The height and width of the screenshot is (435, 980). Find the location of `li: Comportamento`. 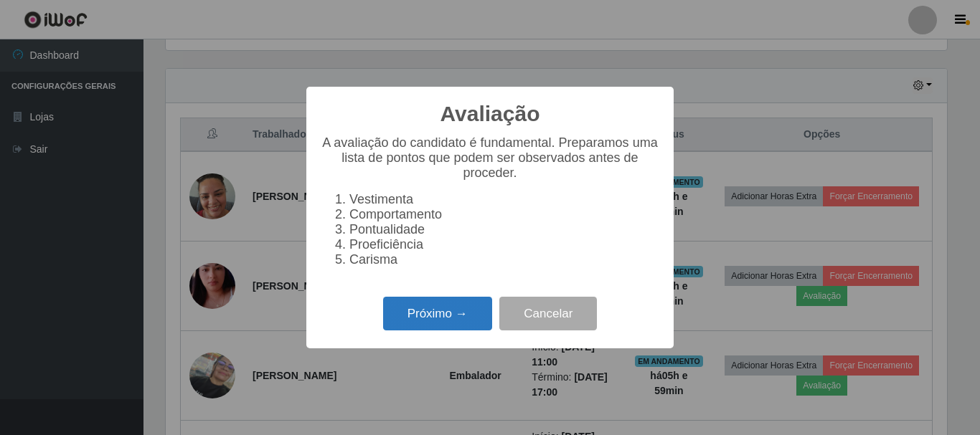

li: Comportamento is located at coordinates (505, 214).